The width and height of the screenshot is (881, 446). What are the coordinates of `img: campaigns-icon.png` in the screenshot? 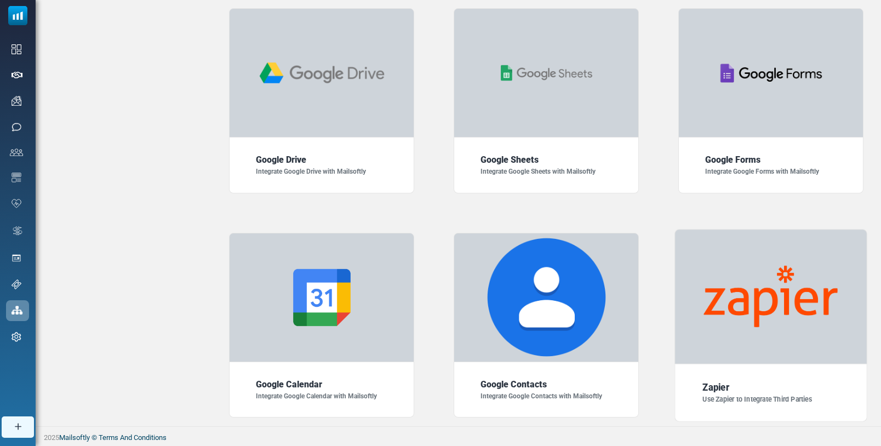 It's located at (16, 101).